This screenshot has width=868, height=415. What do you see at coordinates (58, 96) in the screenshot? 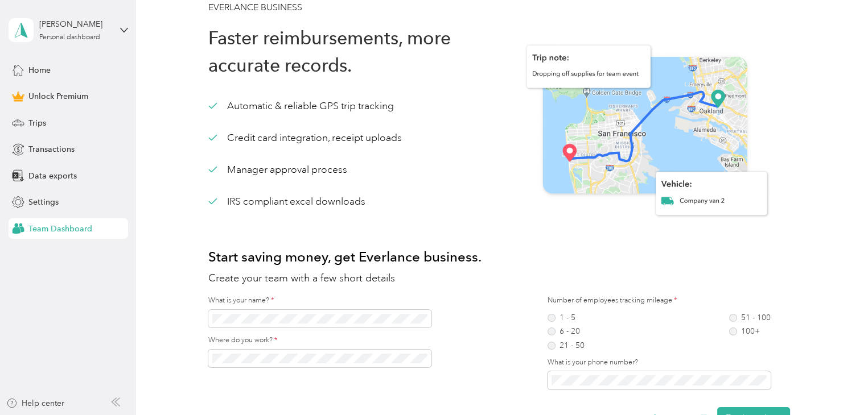
I see `span: Unlock Premium` at bounding box center [58, 96].